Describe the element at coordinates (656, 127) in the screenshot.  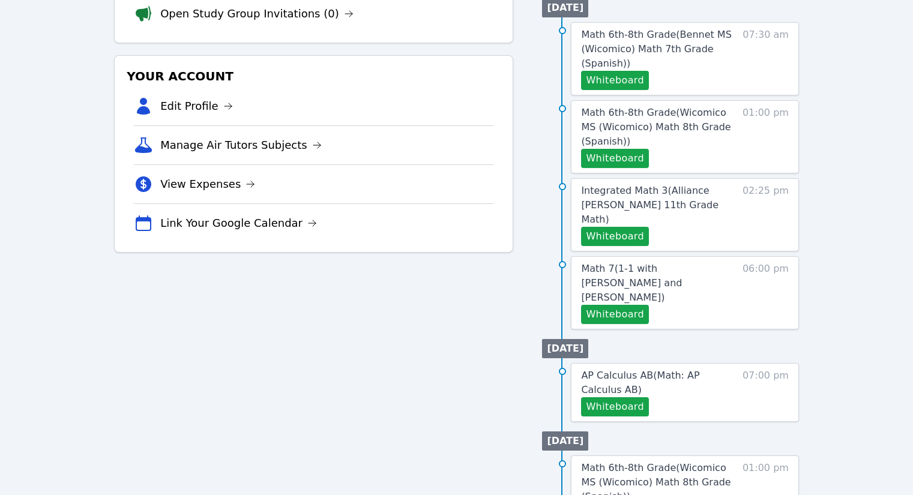
I see `span: Math 6th-8th Grade ( Wicomico MS (Wicomico) Math 8th Grade (Spanish) )` at that location.